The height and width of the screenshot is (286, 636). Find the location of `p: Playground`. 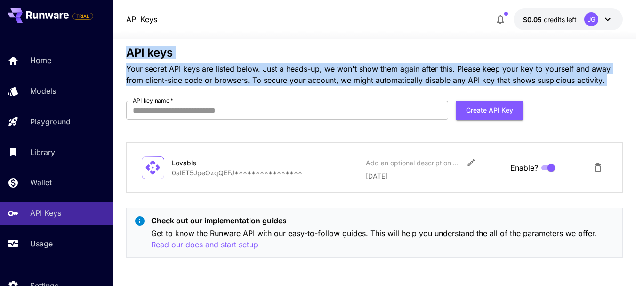

p: Playground is located at coordinates (50, 122).